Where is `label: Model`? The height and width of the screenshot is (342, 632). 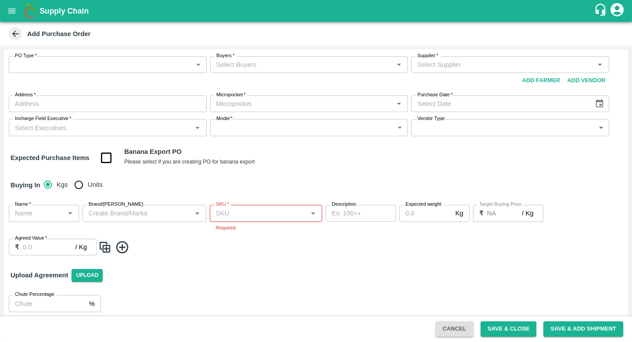 label: Model is located at coordinates (224, 119).